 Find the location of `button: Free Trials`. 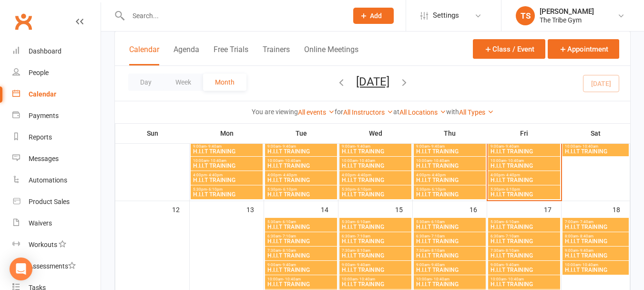

button: Free Trials is located at coordinates (231, 55).